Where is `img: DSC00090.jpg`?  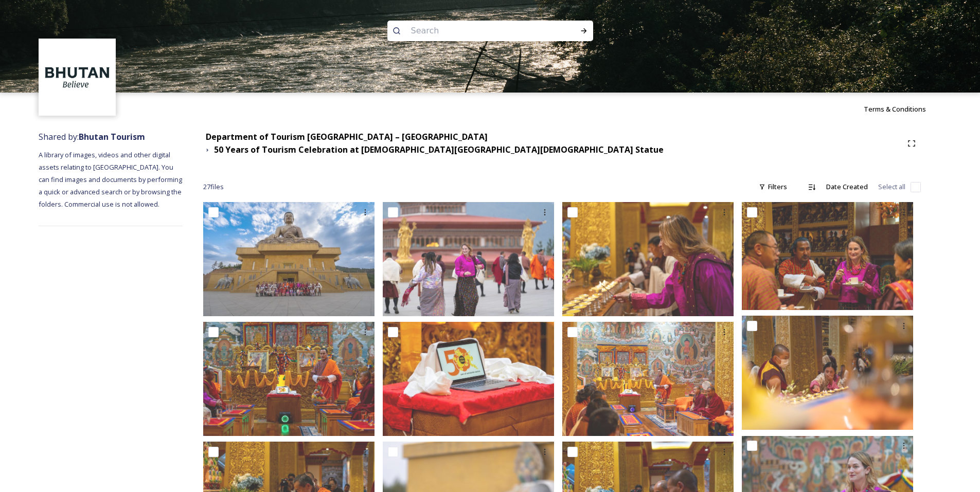 img: DSC00090.jpg is located at coordinates (827, 373).